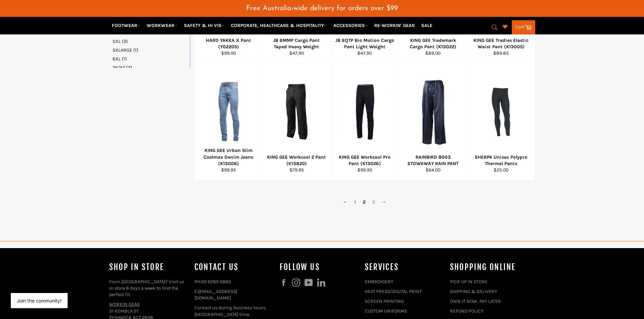 Image resolution: width=644 pixels, height=319 pixels. What do you see at coordinates (228, 43) in the screenshot?
I see `div: HARD YAKKA X Pant (Y02205)` at bounding box center [228, 43].